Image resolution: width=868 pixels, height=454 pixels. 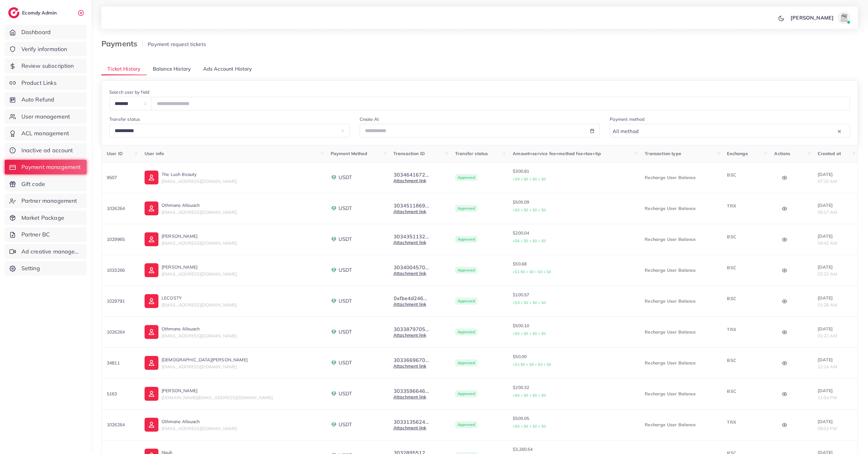 What do you see at coordinates (46, 268) in the screenshot?
I see `a: Setting` at bounding box center [46, 268].